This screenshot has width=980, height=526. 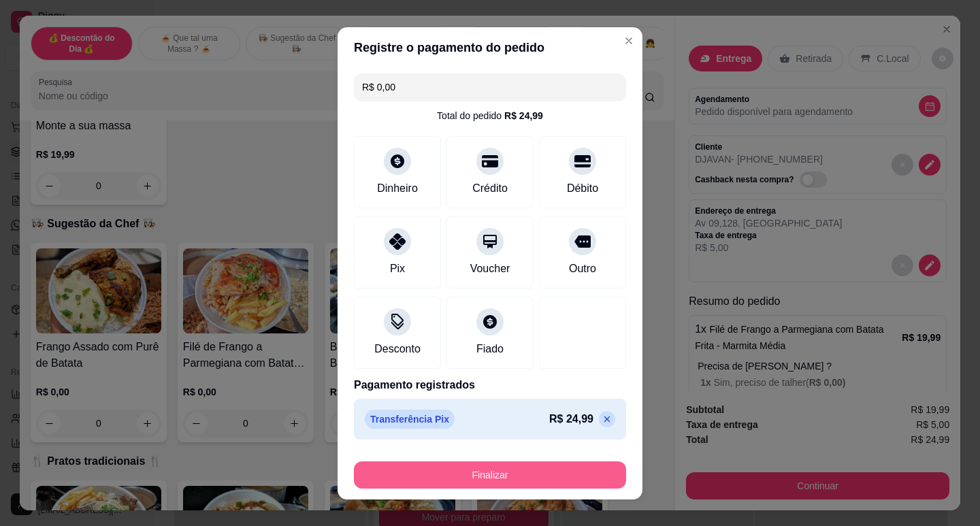 I want to click on p: Pagamento registrados, so click(x=490, y=385).